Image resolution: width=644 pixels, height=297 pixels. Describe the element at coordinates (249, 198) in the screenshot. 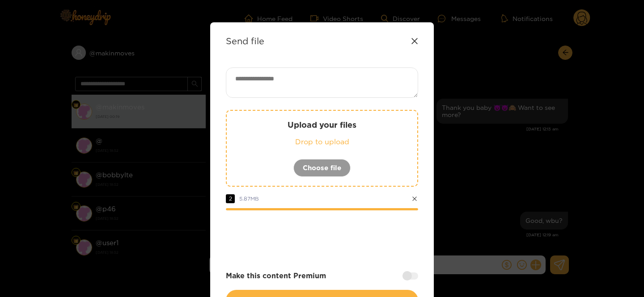

I see `span: 5.87 MB` at that location.